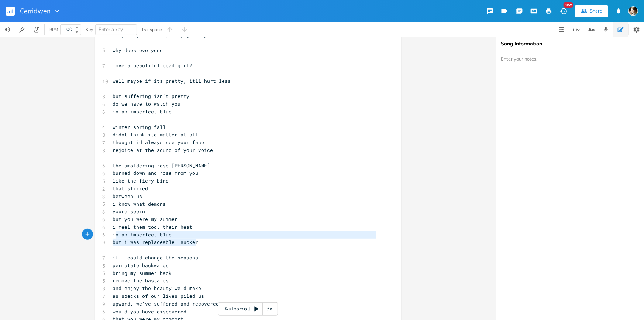 This screenshot has width=644, height=320. I want to click on span: if I could change the seasons, so click(156, 258).